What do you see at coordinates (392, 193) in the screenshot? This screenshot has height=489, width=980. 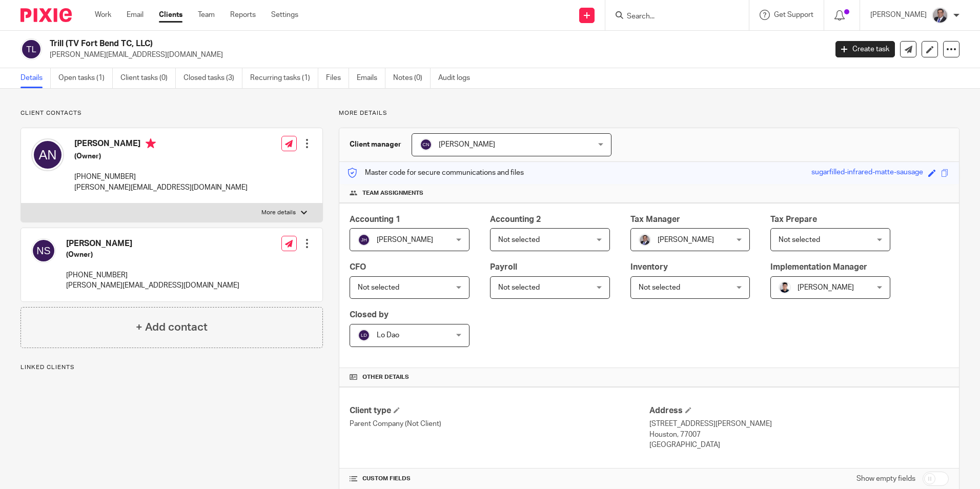 I see `span: Team assignments` at bounding box center [392, 193].